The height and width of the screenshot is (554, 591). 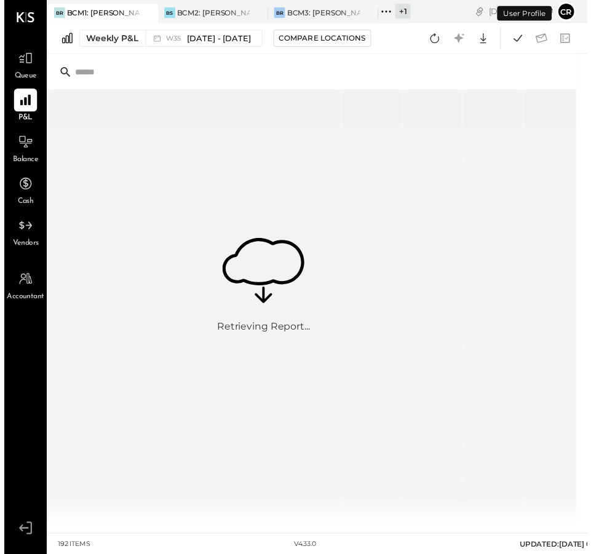 What do you see at coordinates (22, 289) in the screenshot?
I see `a: Accountant` at bounding box center [22, 289].